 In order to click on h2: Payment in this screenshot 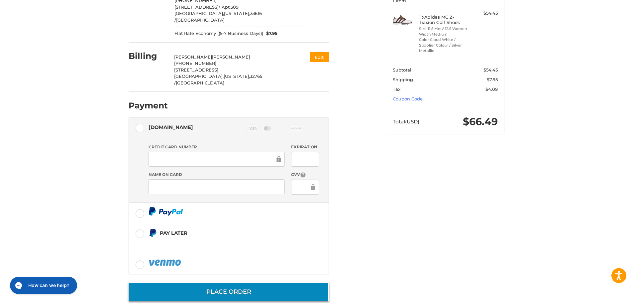, I will do `click(148, 105)`.